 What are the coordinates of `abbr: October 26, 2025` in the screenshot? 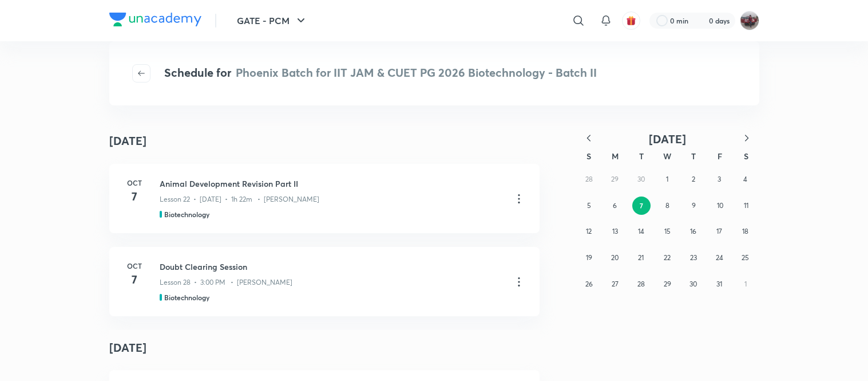 It's located at (589, 283).